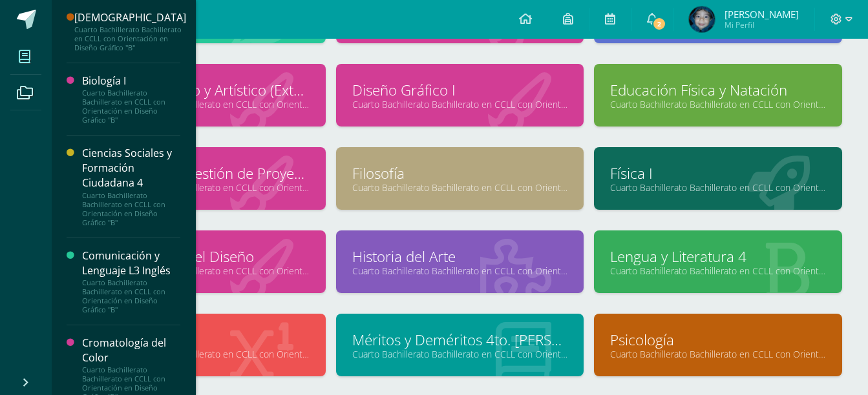 The image size is (868, 395). Describe the element at coordinates (202, 173) in the screenshot. I see `a: Elaboración y Gestión de Proyectos` at that location.